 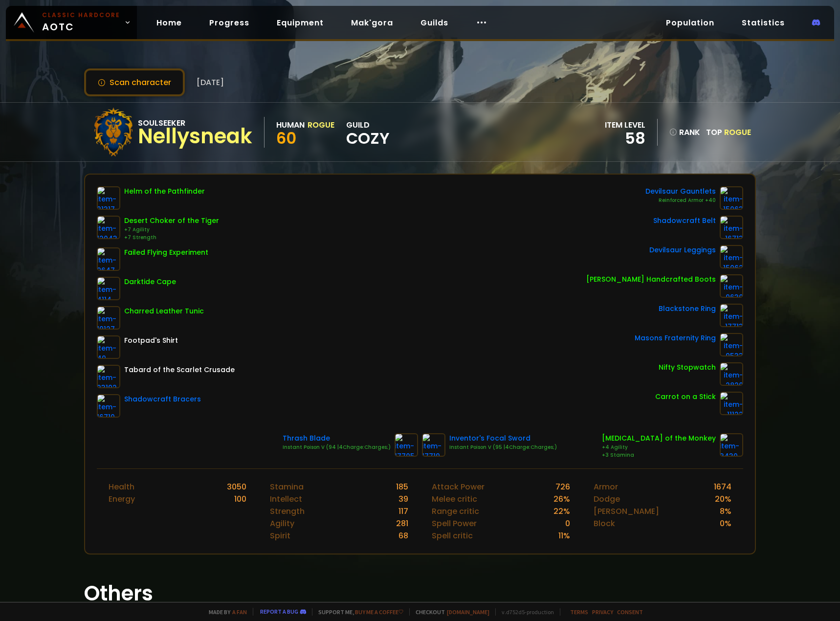 What do you see at coordinates (682, 250) in the screenshot?
I see `div: Devilsaur Leggings` at bounding box center [682, 250].